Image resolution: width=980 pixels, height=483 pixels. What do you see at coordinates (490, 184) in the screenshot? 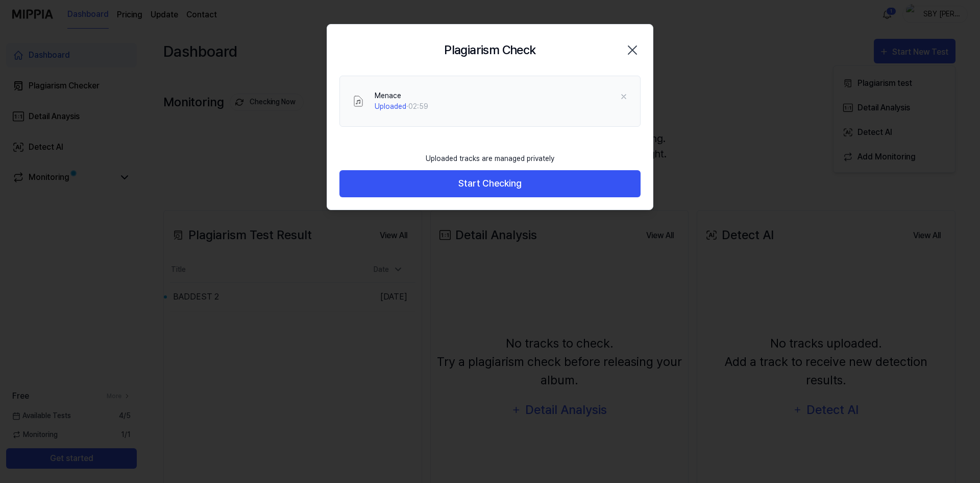
I see `button: Start Checking` at bounding box center [490, 184].